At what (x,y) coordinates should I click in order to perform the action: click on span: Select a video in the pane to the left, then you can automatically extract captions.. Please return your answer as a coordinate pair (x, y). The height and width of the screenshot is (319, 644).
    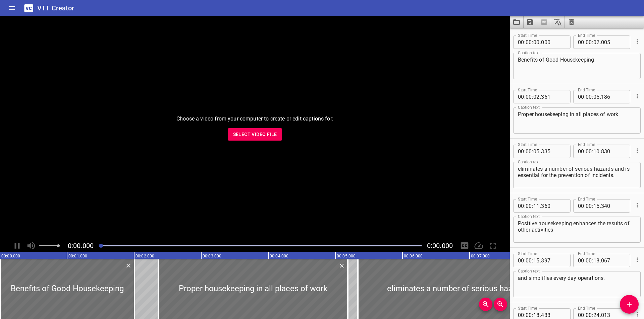
    Looking at the image, I should click on (544, 22).